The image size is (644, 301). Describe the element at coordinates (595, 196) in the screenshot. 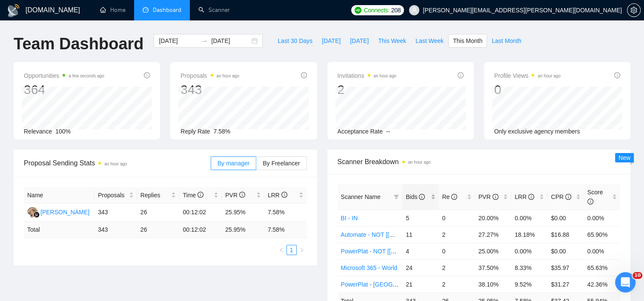

I see `span: Score` at that location.